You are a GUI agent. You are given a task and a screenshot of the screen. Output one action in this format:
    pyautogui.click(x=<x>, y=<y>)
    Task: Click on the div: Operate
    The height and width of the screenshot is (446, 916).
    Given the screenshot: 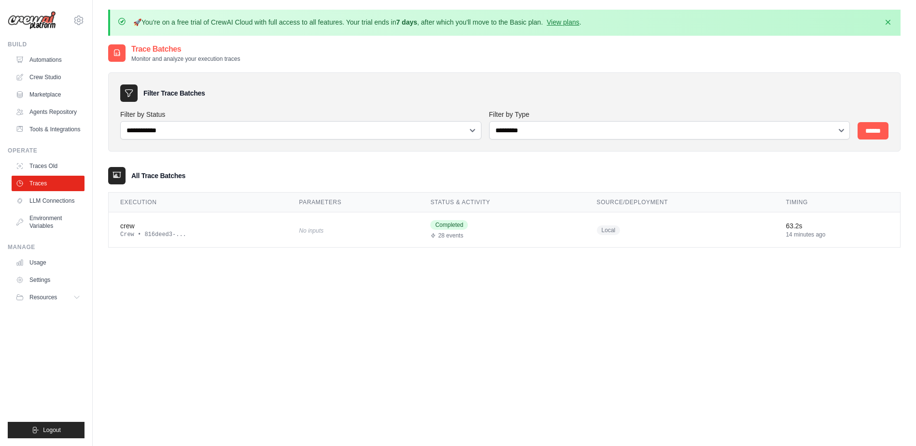 What is the action you would take?
    pyautogui.click(x=46, y=151)
    